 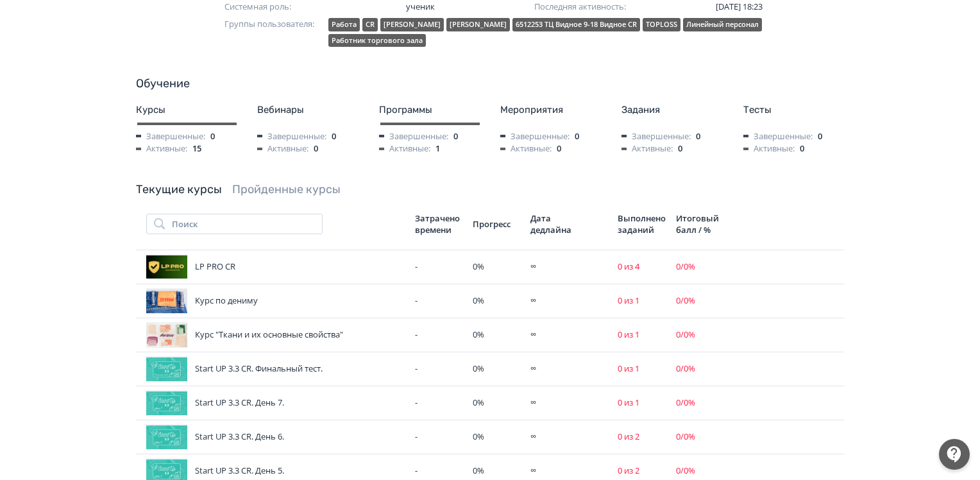 I want to click on div: Выполнено заданий, so click(x=641, y=224).